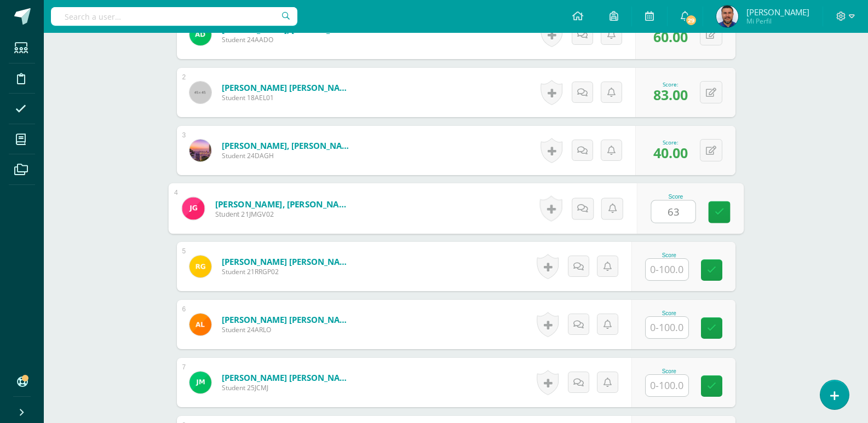 The height and width of the screenshot is (423, 868). What do you see at coordinates (288, 97) in the screenshot?
I see `span: Student 18AEL01` at bounding box center [288, 97].